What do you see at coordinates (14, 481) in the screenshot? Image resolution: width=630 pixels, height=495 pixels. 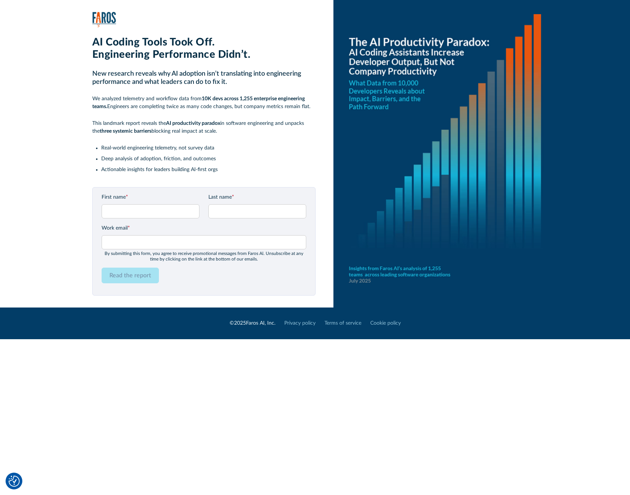 I see `button: Cookie Settings` at bounding box center [14, 481].